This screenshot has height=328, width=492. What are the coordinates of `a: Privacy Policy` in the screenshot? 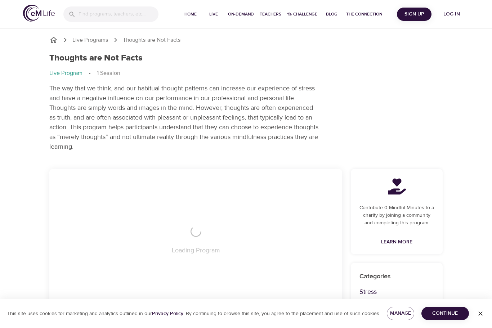 It's located at (167, 314).